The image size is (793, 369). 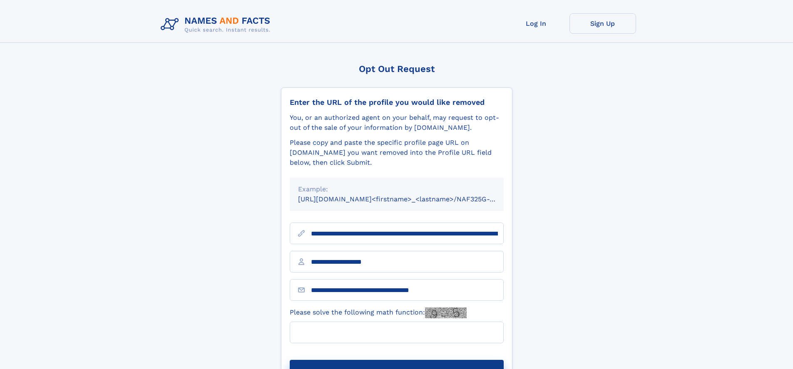 What do you see at coordinates (397, 69) in the screenshot?
I see `div: Opt Out Request` at bounding box center [397, 69].